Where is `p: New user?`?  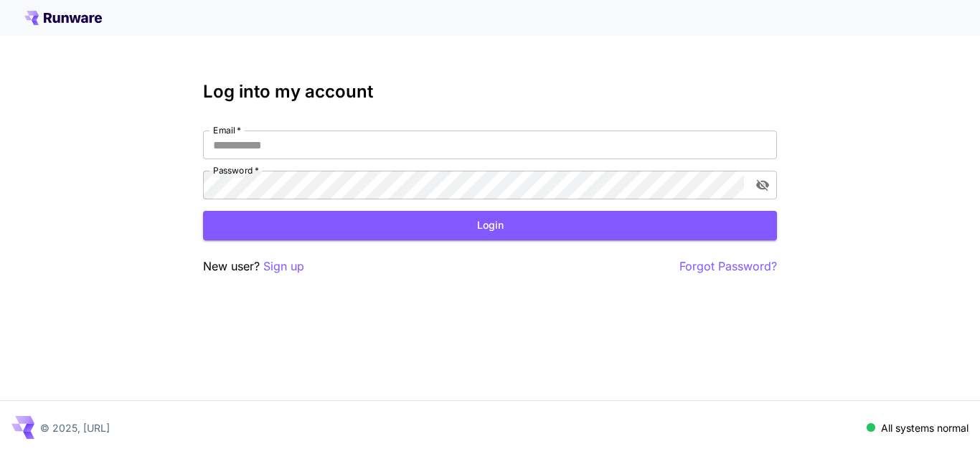
p: New user? is located at coordinates (253, 266).